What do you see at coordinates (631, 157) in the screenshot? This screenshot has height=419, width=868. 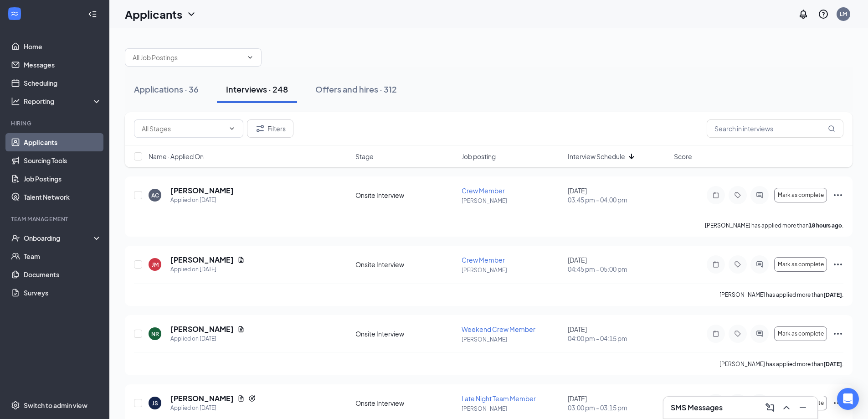 I see `svg: ArrowDown` at bounding box center [631, 157].